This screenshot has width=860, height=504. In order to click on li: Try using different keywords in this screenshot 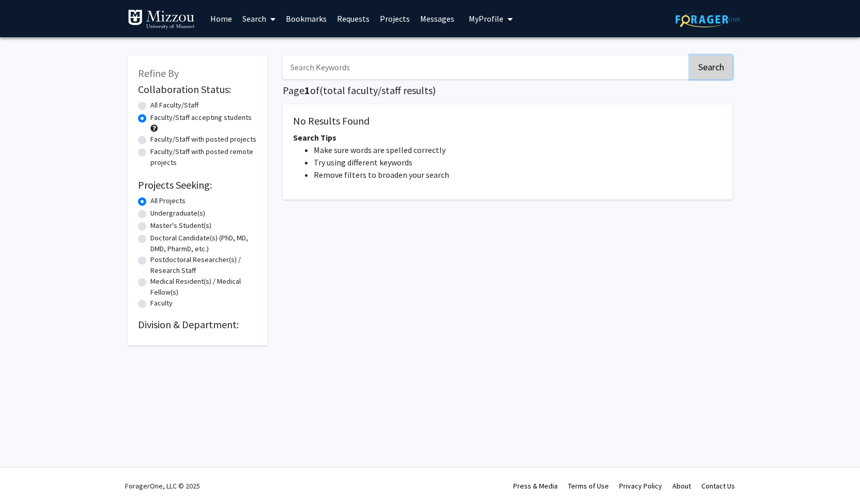, I will do `click(518, 162)`.